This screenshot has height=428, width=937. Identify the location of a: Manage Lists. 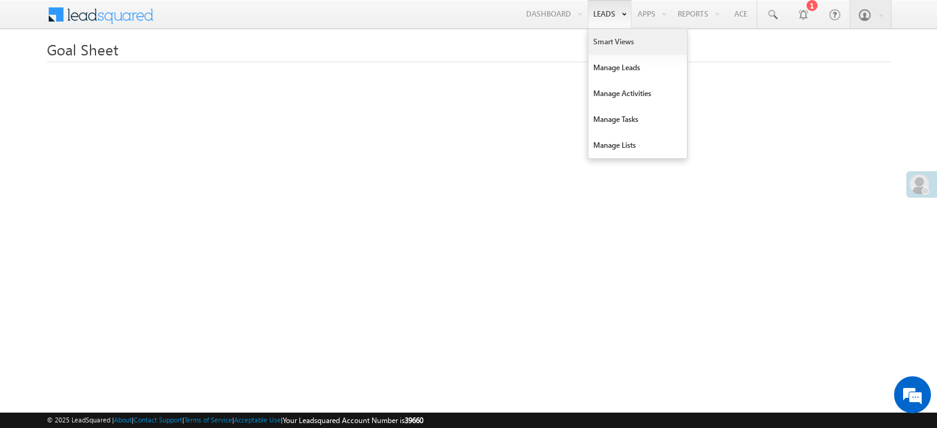
(638, 145).